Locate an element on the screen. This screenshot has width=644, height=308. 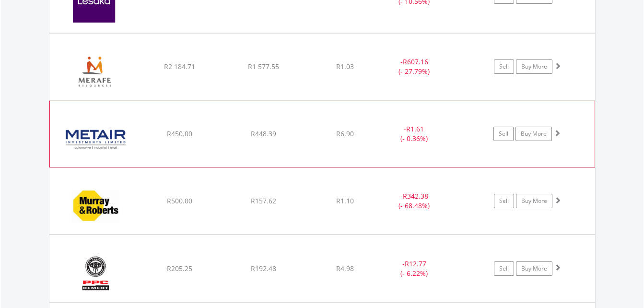
span: R448.39 is located at coordinates (263, 134).